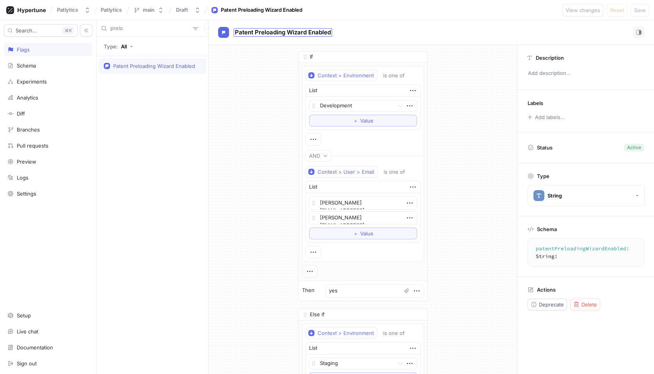  Describe the element at coordinates (23, 177) in the screenshot. I see `div: Logs` at that location.